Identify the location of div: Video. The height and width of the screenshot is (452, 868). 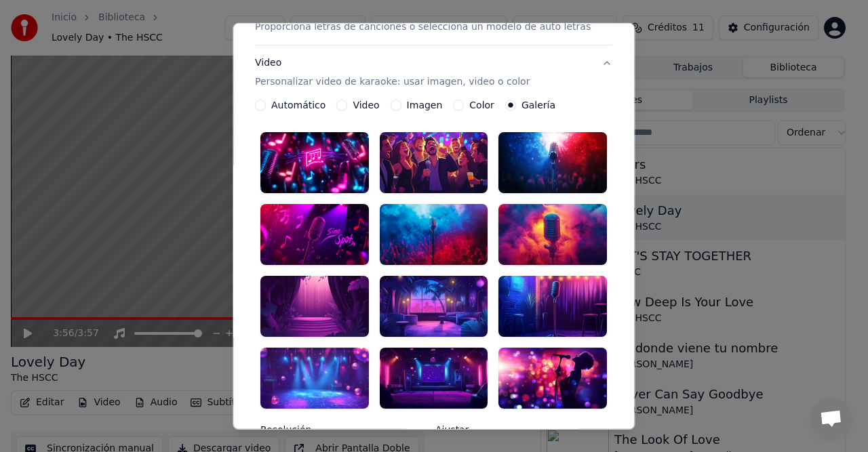
(392, 72).